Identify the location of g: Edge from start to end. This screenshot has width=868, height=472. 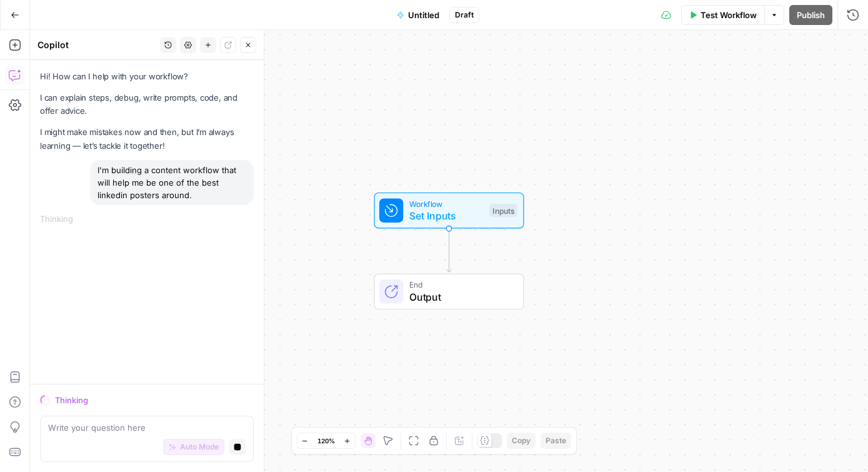
(449, 251).